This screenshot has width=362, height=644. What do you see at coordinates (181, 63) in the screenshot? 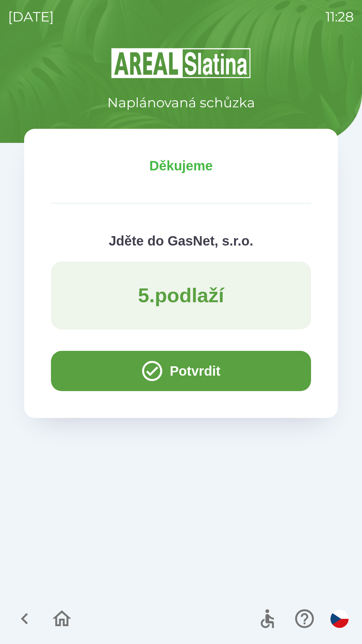
I see `img: Logo` at bounding box center [181, 63].